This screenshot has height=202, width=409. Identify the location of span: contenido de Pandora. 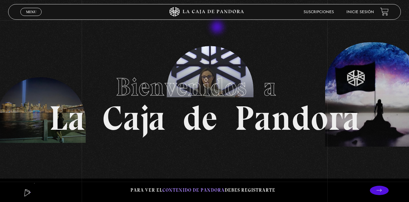
(194, 190).